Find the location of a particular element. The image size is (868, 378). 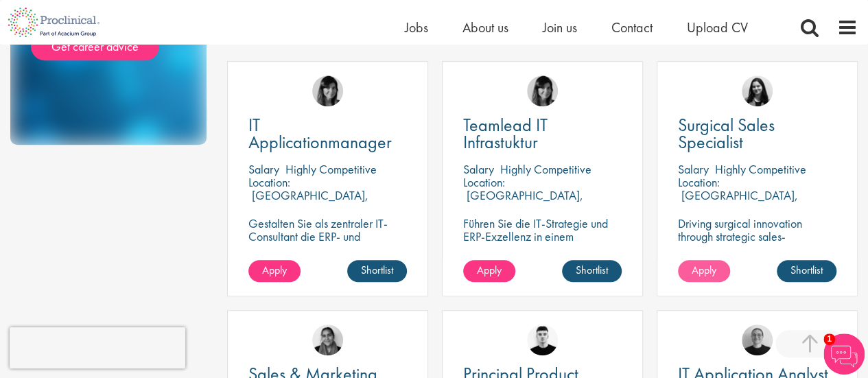

p: Driving surgical innovation through strategic sales-empowering operating rooms with cutting-edge ... is located at coordinates (757, 249).